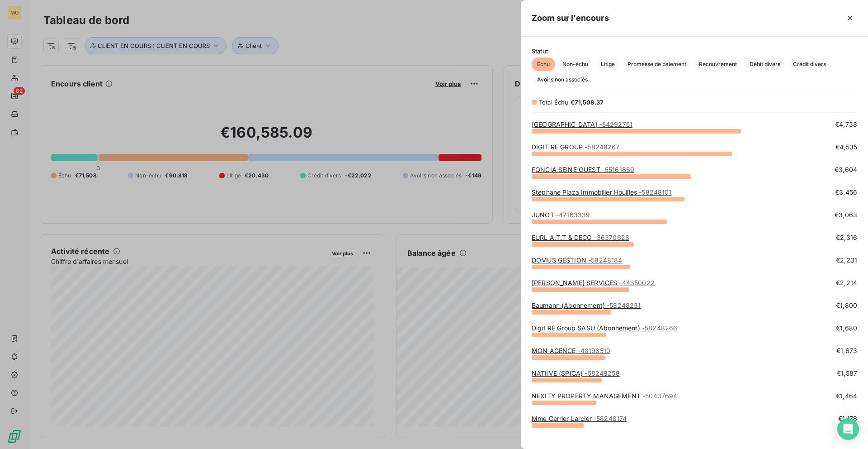  Describe the element at coordinates (588, 102) in the screenshot. I see `span: €71,508.37` at that location.